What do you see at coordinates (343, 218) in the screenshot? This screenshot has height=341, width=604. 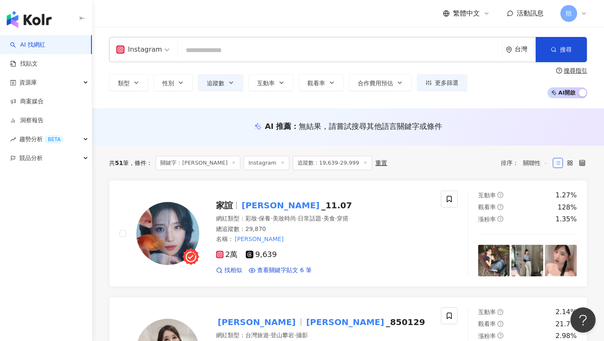 I see `span: 穿搭` at bounding box center [343, 218].